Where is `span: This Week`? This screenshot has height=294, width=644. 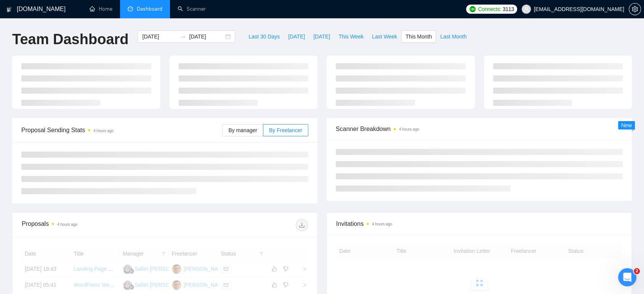 span: This Week is located at coordinates (351, 37).